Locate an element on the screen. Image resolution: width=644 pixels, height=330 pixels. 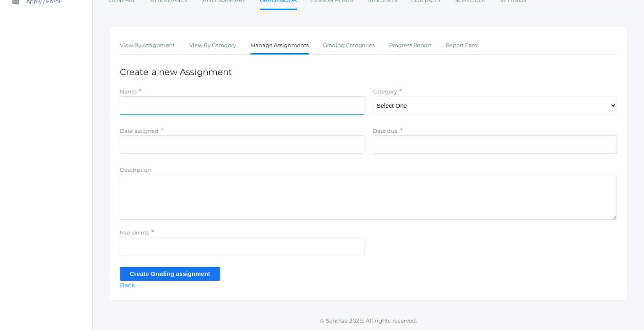
label: Description is located at coordinates (136, 170).